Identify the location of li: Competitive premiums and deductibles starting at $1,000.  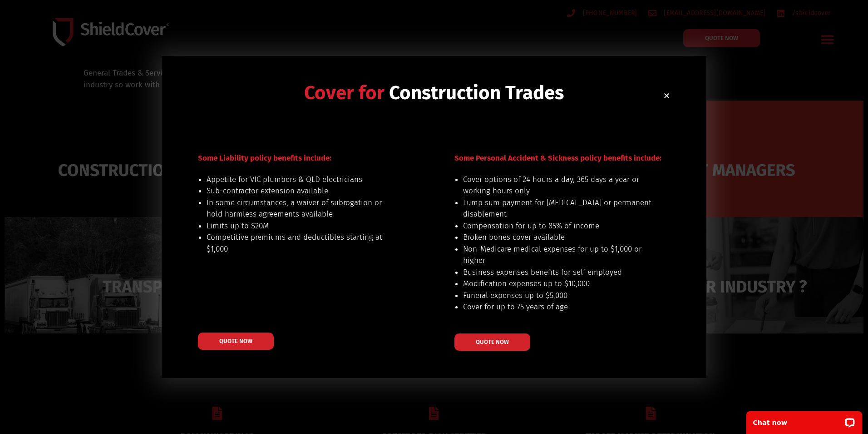
(301, 242).